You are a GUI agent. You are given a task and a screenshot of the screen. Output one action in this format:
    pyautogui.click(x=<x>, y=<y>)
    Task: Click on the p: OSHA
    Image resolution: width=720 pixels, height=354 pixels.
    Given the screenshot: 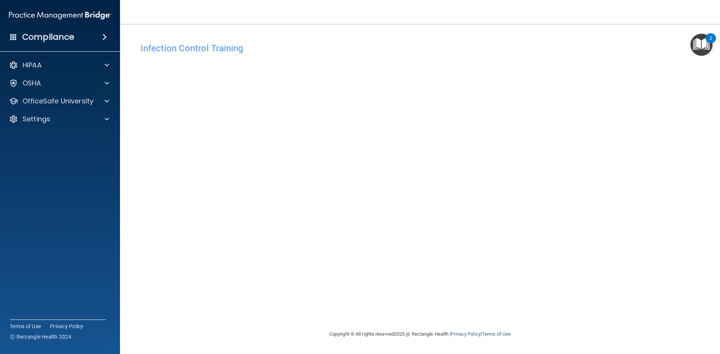 What is the action you would take?
    pyautogui.click(x=32, y=83)
    